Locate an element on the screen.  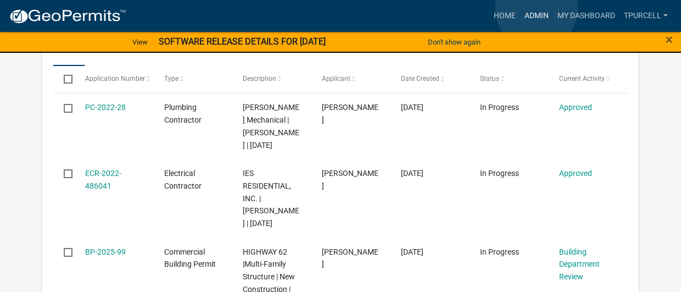
datatable-header-cell: Applicant is located at coordinates (351, 79).